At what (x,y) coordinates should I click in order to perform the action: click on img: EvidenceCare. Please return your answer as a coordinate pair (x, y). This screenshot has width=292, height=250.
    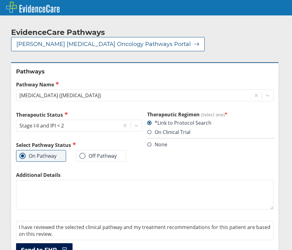
    Looking at the image, I should click on (33, 7).